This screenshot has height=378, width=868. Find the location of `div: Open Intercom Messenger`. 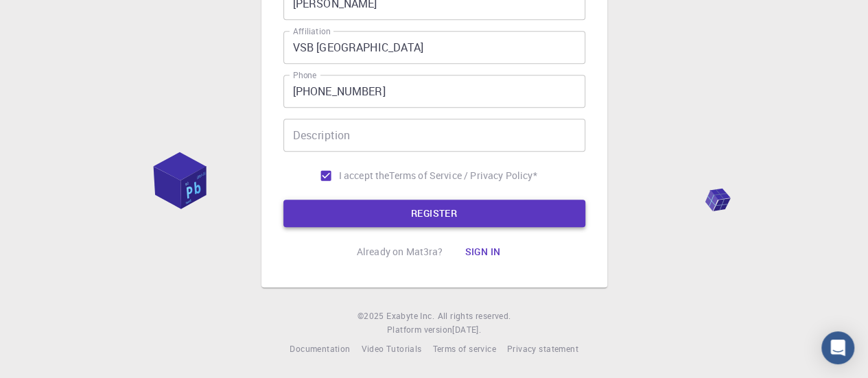

div: Open Intercom Messenger is located at coordinates (837, 348).